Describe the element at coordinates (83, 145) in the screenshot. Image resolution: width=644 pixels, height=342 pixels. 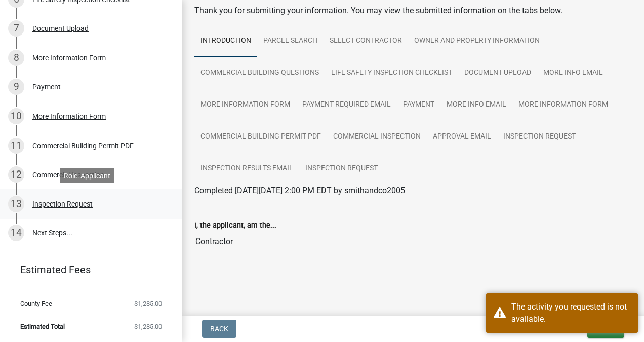
I see `div: Commercial Building Permit PDF` at that location.